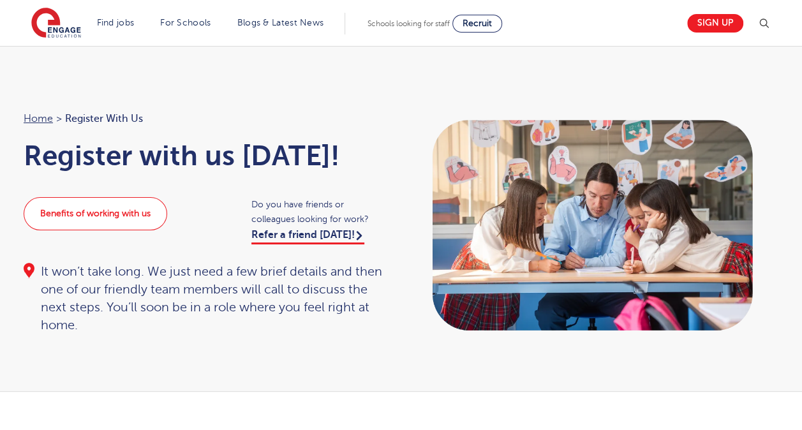  Describe the element at coordinates (408, 24) in the screenshot. I see `span: Schools looking for staff` at that location.